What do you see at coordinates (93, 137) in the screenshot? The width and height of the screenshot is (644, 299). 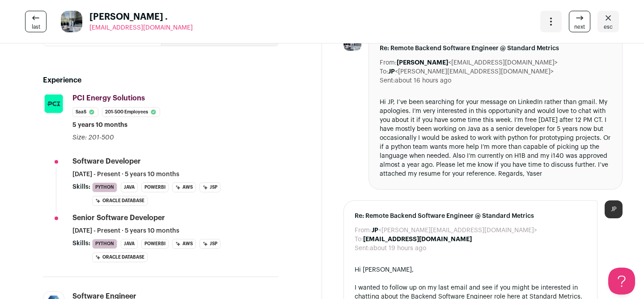 I see `span: Size: 201-500` at bounding box center [93, 137].